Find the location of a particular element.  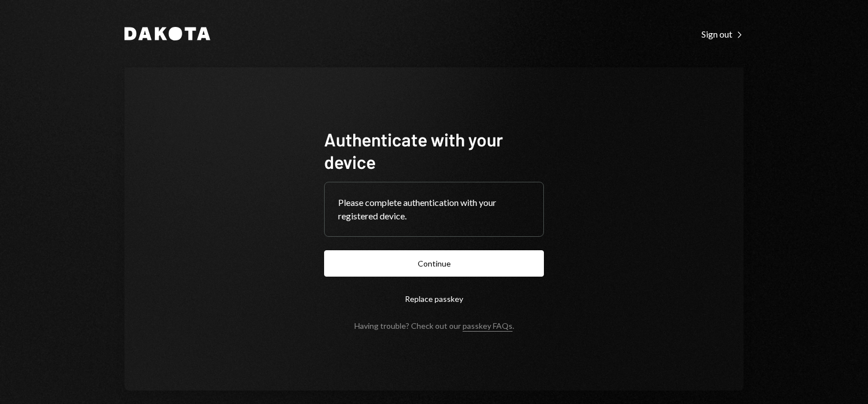

div: Please complete authentication with your registered device. is located at coordinates (434, 209).